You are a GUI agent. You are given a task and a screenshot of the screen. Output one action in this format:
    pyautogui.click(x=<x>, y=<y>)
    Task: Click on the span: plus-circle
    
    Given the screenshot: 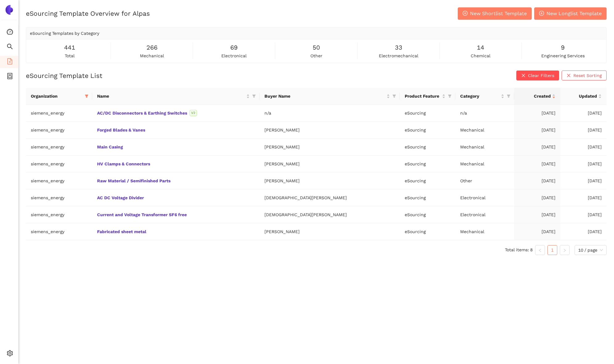 What is the action you would take?
    pyautogui.click(x=465, y=14)
    